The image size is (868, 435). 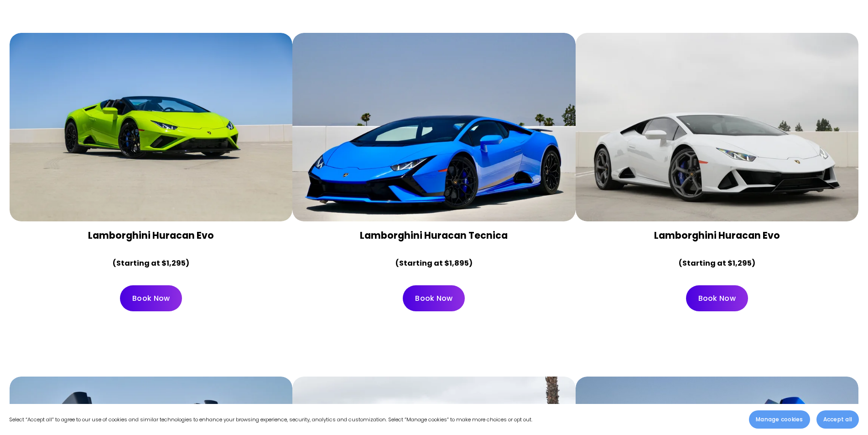 I want to click on button: Manage cookies, so click(x=779, y=419).